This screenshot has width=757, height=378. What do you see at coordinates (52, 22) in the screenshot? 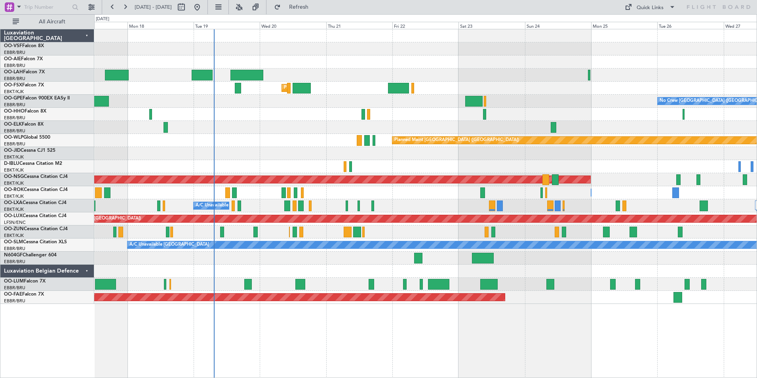
I see `span: All Aircraft` at bounding box center [52, 22].